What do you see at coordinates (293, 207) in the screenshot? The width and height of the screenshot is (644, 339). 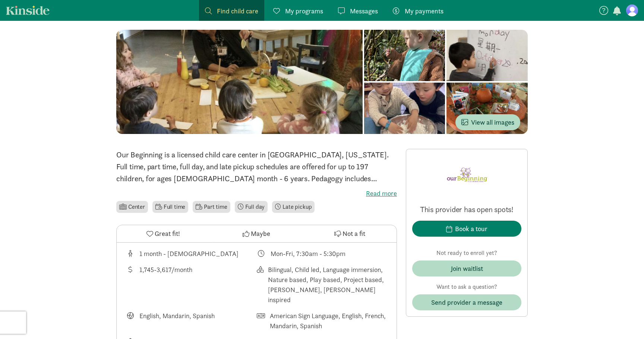 I see `li: Late pickup` at bounding box center [293, 207].